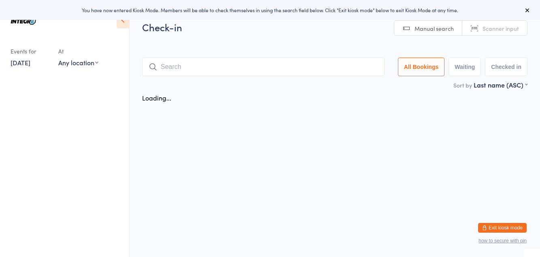  I want to click on div: You have now entered Kiosk Mode. Members will be able to check themselves in using the search fie..., so click(270, 10).